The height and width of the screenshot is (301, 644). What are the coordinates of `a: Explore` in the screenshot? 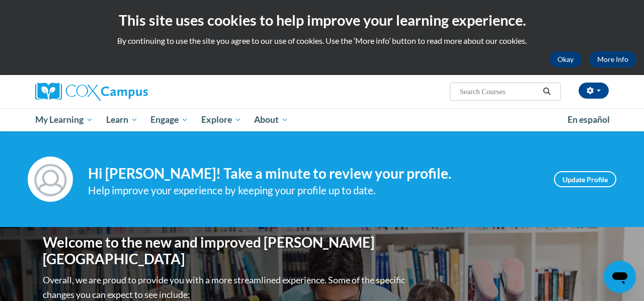 It's located at (221, 120).